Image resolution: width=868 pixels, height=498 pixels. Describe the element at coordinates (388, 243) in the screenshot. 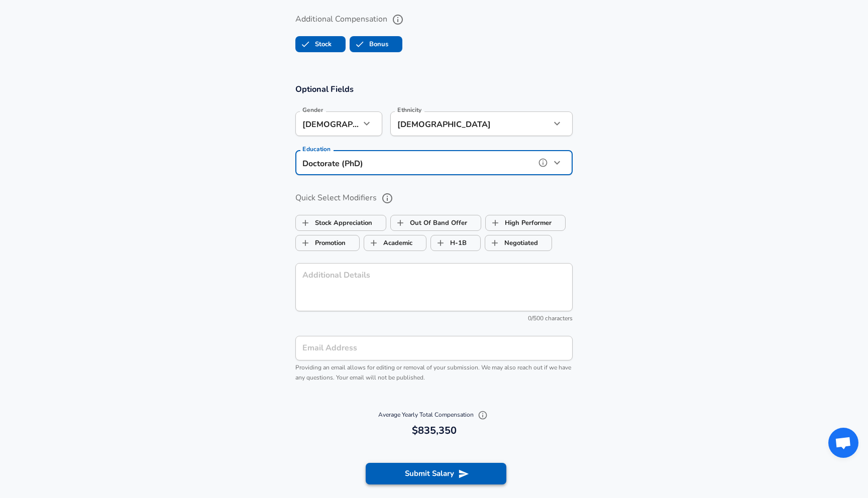

I see `label: Academic` at that location.